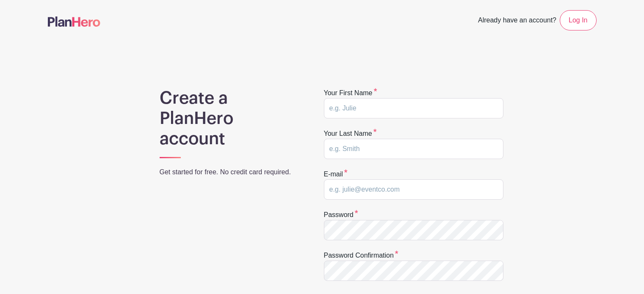 Image resolution: width=644 pixels, height=294 pixels. What do you see at coordinates (517, 21) in the screenshot?
I see `span: Already have an account?` at bounding box center [517, 21].